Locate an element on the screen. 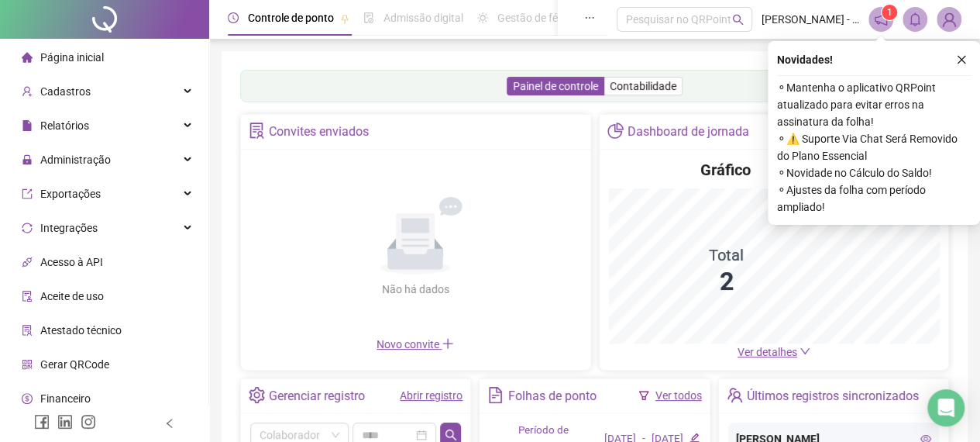 The image size is (980, 442). a: Abrir registro is located at coordinates (431, 395).